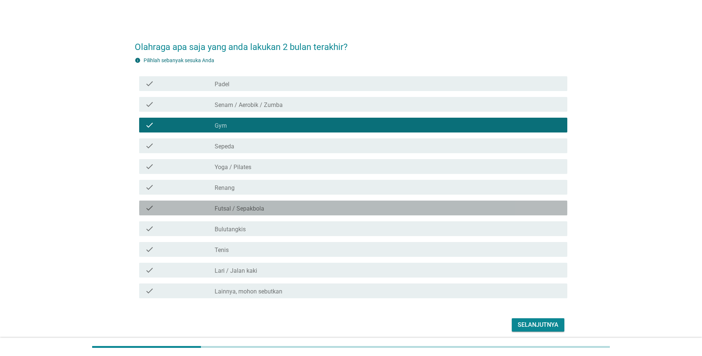  Describe the element at coordinates (249, 105) in the screenshot. I see `label: Senam / Aerobik / Zumba` at that location.